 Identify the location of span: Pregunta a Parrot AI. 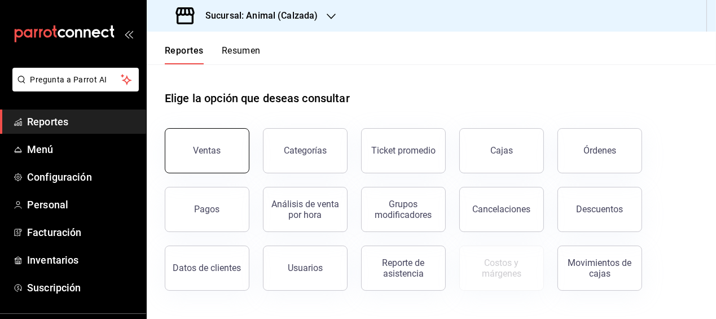
(76, 80).